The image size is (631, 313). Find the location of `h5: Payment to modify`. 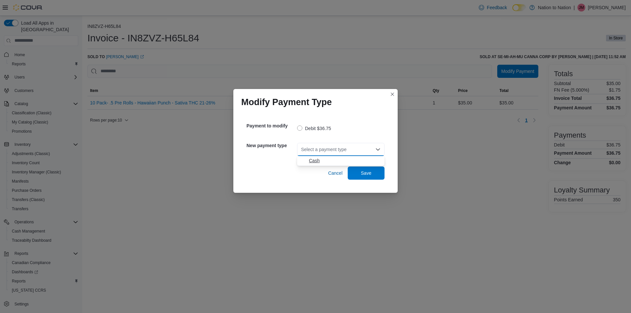

h5: Payment to modify is located at coordinates (271, 126).